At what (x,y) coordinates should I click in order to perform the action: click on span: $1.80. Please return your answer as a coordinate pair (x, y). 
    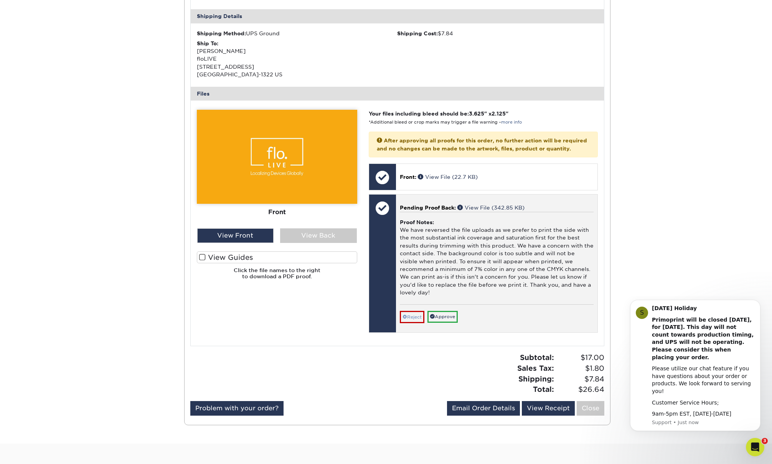
    Looking at the image, I should click on (580, 368).